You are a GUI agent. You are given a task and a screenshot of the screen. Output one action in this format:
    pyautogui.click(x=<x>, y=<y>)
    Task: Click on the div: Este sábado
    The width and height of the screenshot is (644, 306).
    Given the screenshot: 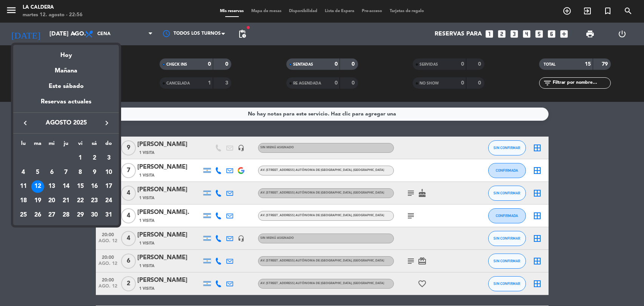 What is the action you would take?
    pyautogui.click(x=66, y=87)
    